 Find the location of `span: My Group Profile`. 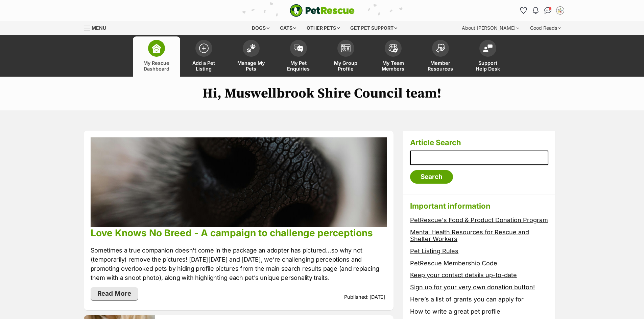

span: My Group Profile is located at coordinates (346, 66).